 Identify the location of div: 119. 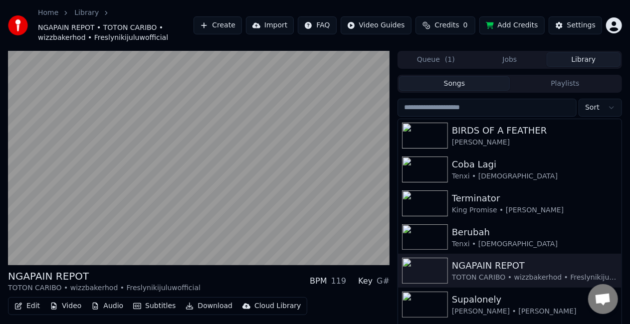
(339, 281).